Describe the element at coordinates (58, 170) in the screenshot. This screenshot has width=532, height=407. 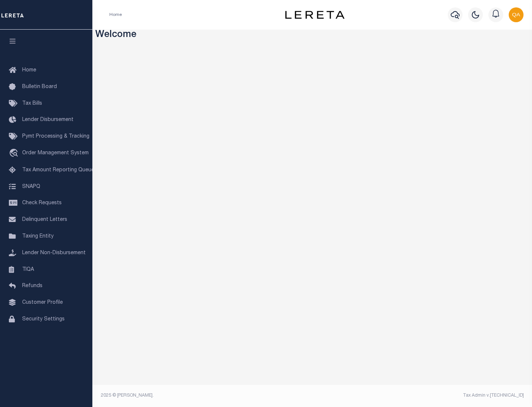
I see `span: Tax Amount Reporting Queue` at that location.